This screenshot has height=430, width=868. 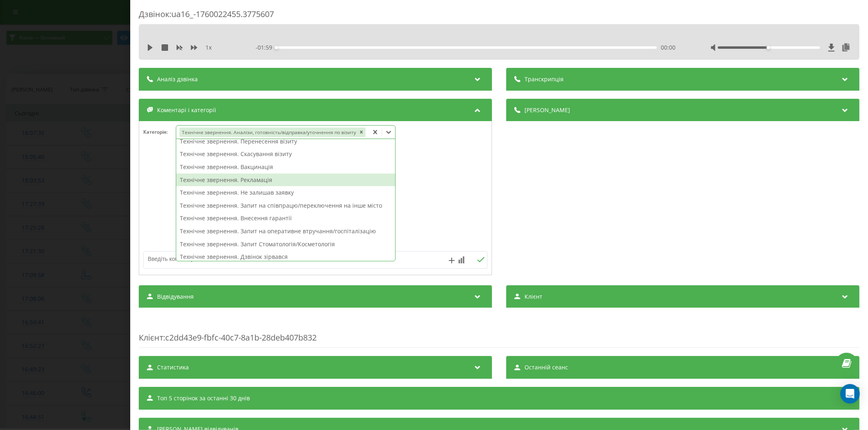 What do you see at coordinates (544, 79) in the screenshot?
I see `span: Транскрипція` at bounding box center [544, 79].